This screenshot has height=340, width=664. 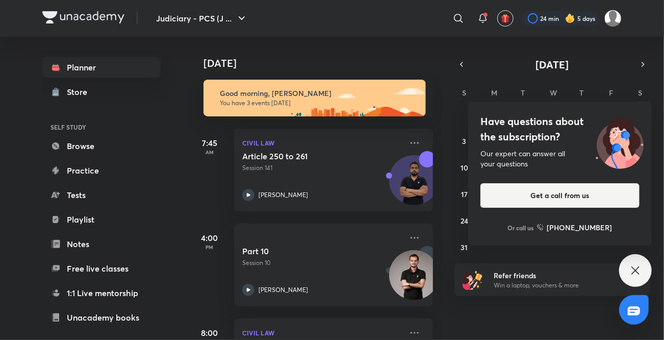 What do you see at coordinates (557, 285) in the screenshot?
I see `p: Win a laptop, vouchers & more` at bounding box center [557, 285].